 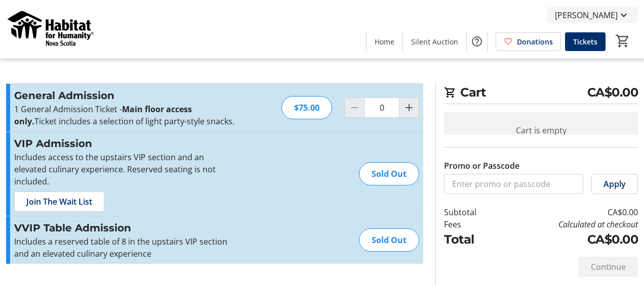 I want to click on div: Cart is empty, so click(x=541, y=131).